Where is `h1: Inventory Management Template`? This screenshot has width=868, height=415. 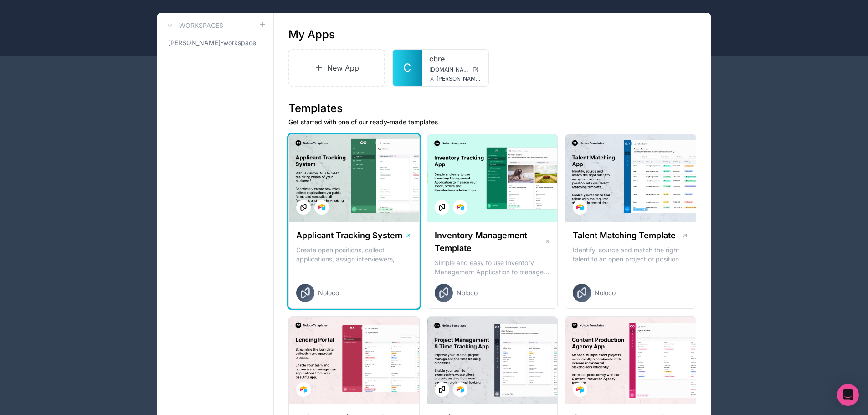
h1: Inventory Management Template is located at coordinates (489, 242).